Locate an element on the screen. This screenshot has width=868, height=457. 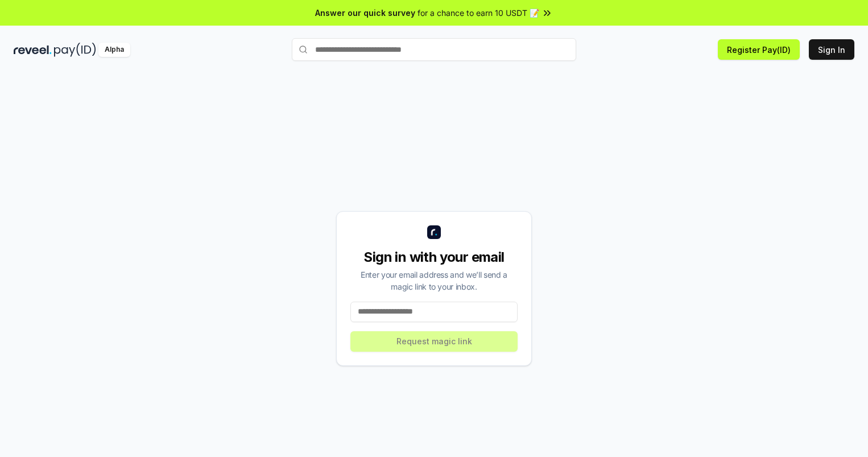
span: for a chance to earn 10 USDT 📝 is located at coordinates (479, 12).